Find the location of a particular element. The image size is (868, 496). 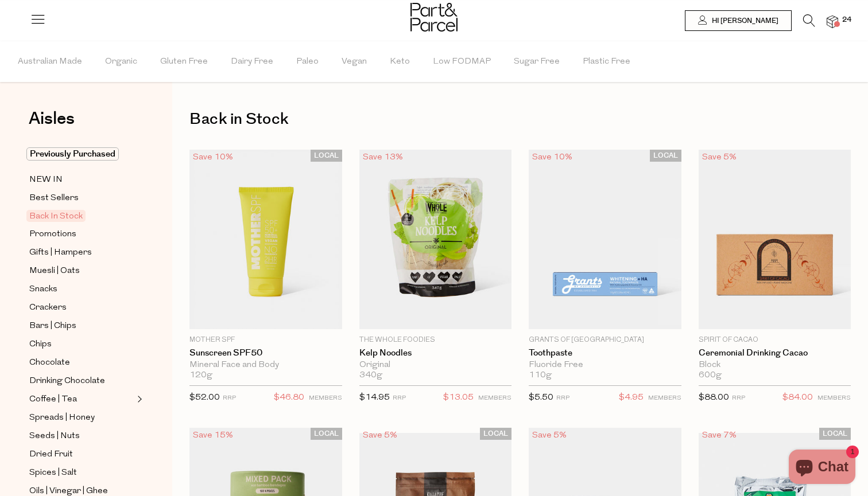

a: Sunscreen SPF50 is located at coordinates (266, 353).